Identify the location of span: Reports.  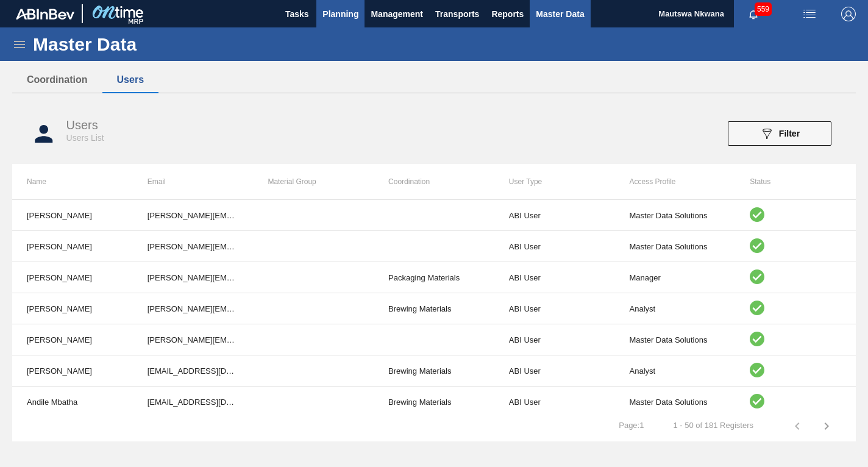
(507, 14).